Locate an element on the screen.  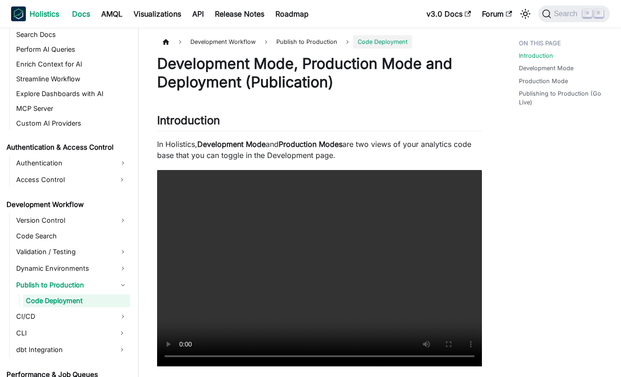
a: Streamline Workflow is located at coordinates (72, 79).